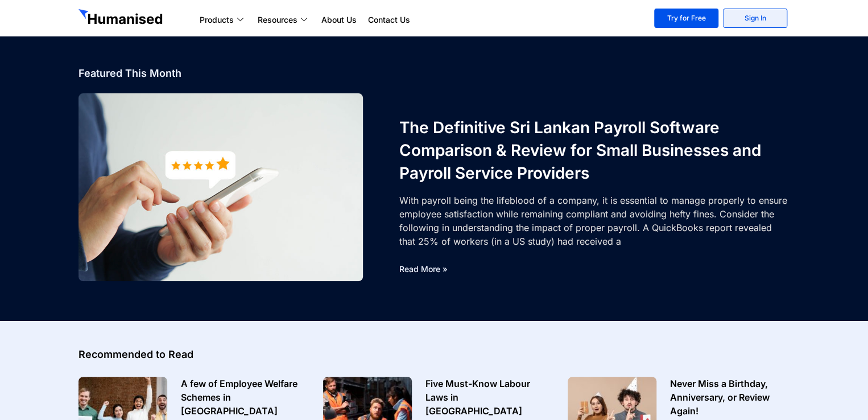 The width and height of the screenshot is (868, 420). Describe the element at coordinates (720, 397) in the screenshot. I see `a: Never Miss a Birthday, Anniversary, or Review Again!` at that location.